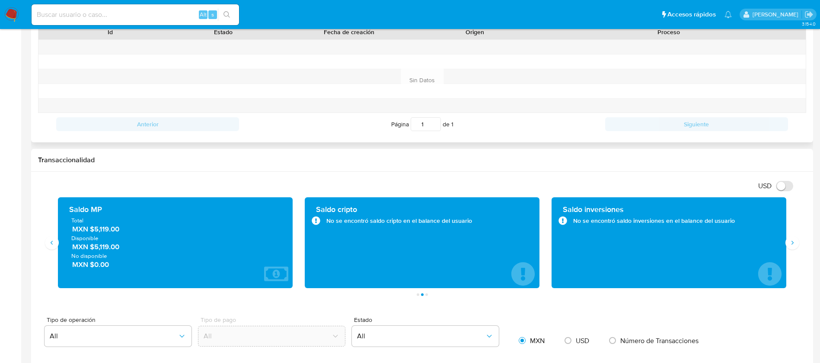  What do you see at coordinates (135, 15) in the screenshot?
I see `input: Buscar usuario o caso...` at bounding box center [135, 15].